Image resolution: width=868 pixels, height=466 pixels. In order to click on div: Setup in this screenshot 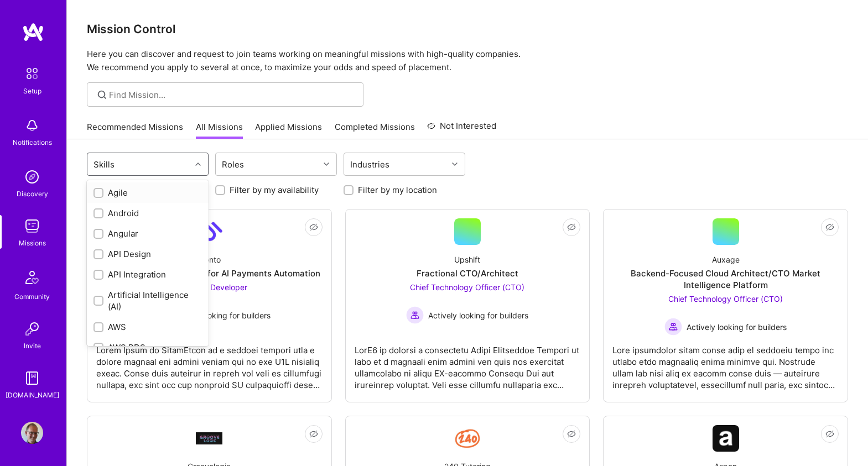, I will do `click(32, 91)`.